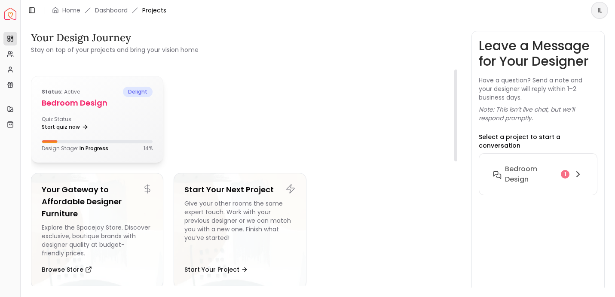 The height and width of the screenshot is (297, 615). What do you see at coordinates (97, 202) in the screenshot?
I see `h5: Your Gateway to Affordable Designer Furniture` at bounding box center [97, 202].